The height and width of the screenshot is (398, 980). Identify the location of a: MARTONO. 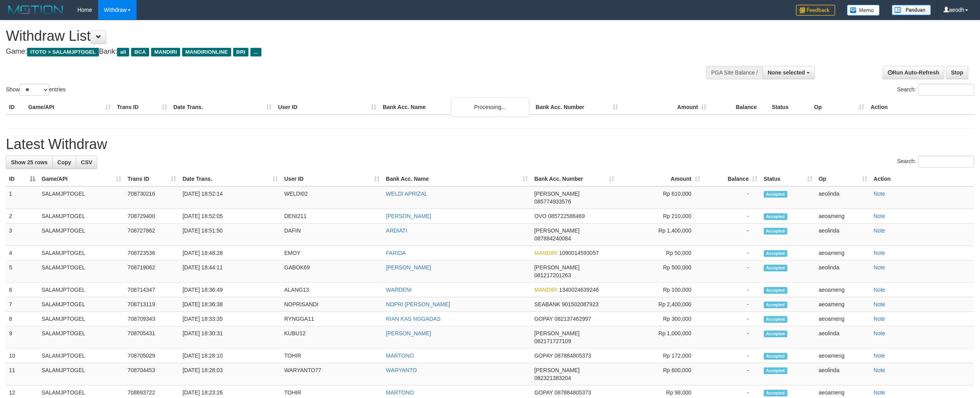
(399, 356).